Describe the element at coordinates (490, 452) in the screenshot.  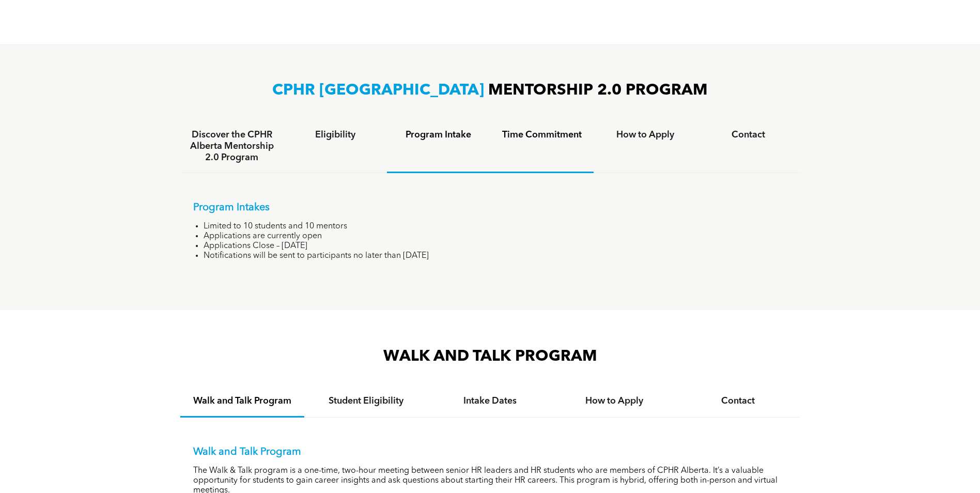
I see `p: Walk and Talk Program` at that location.